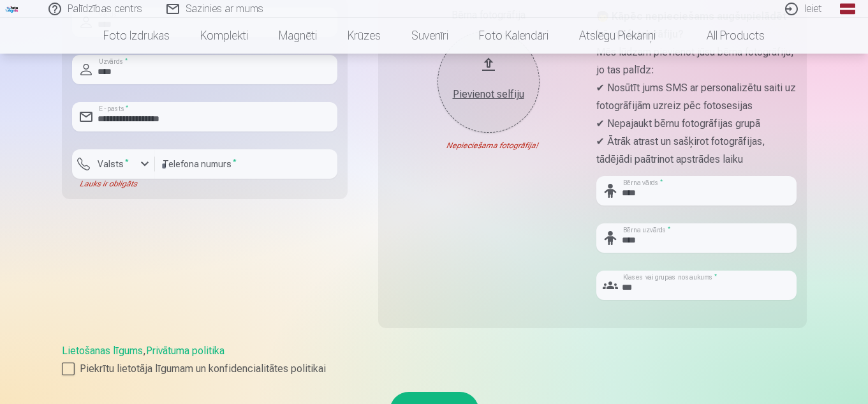 The image size is (868, 404). Describe the element at coordinates (725, 36) in the screenshot. I see `a: All products` at that location.